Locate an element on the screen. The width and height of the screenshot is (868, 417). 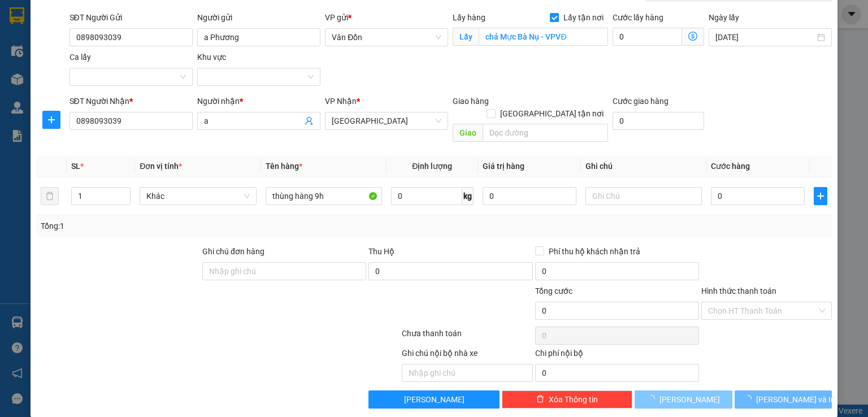
span: Vân Đồn is located at coordinates (386, 38).